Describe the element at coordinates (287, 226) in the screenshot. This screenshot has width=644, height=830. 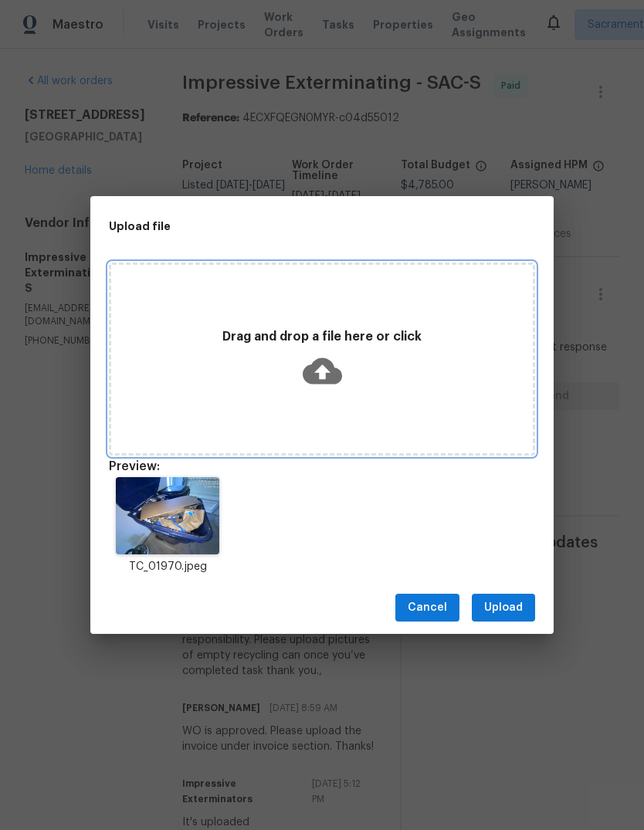
I see `h2: Upload file` at that location.